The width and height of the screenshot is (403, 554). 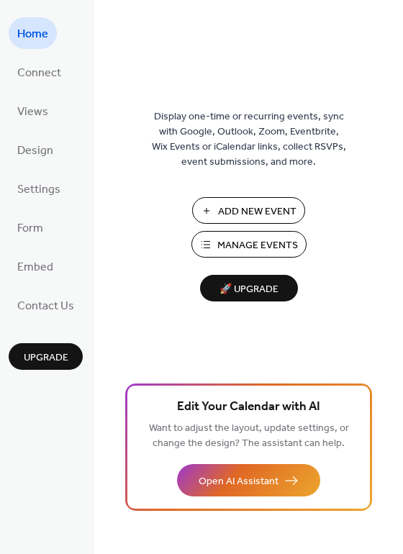 What do you see at coordinates (32, 112) in the screenshot?
I see `span: Views` at bounding box center [32, 112].